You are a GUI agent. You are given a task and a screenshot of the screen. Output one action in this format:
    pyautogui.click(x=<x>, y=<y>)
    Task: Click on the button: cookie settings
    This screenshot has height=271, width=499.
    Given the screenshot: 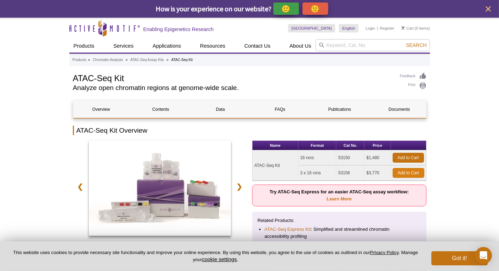 What is the action you would take?
    pyautogui.click(x=219, y=259)
    